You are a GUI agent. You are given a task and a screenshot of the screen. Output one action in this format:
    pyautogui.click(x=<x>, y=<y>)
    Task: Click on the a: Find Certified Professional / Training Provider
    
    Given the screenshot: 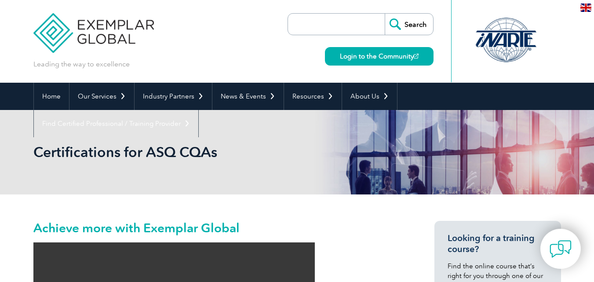 What is the action you would take?
    pyautogui.click(x=116, y=124)
    